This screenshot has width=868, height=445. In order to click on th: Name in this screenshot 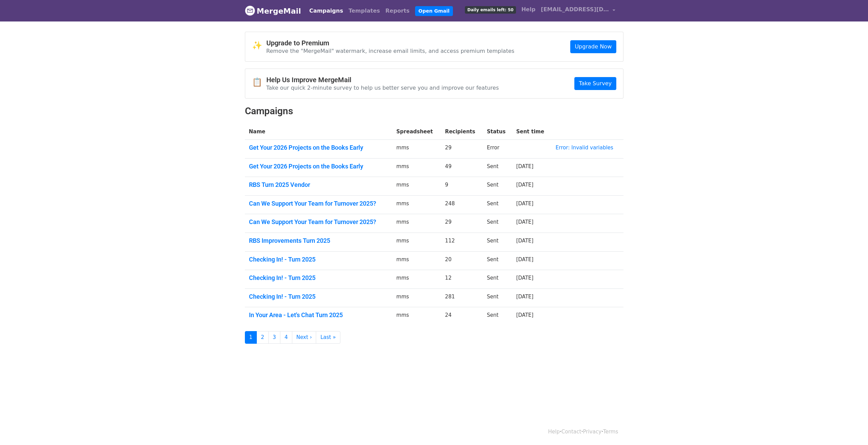, I will do `click(318, 132)`.